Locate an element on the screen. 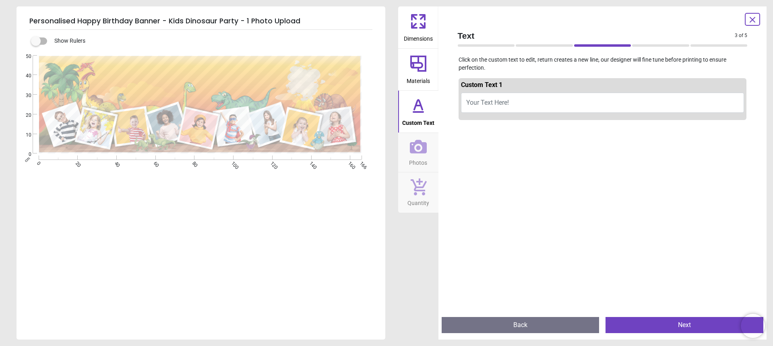 This screenshot has height=346, width=773. span: Text is located at coordinates (596, 35).